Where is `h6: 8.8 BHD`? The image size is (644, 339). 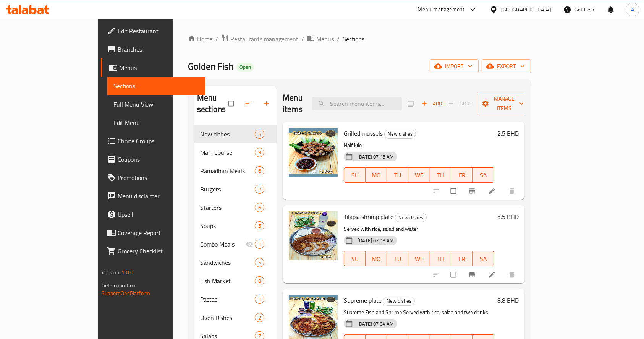 h6: 8.8 BHD is located at coordinates (508, 300).